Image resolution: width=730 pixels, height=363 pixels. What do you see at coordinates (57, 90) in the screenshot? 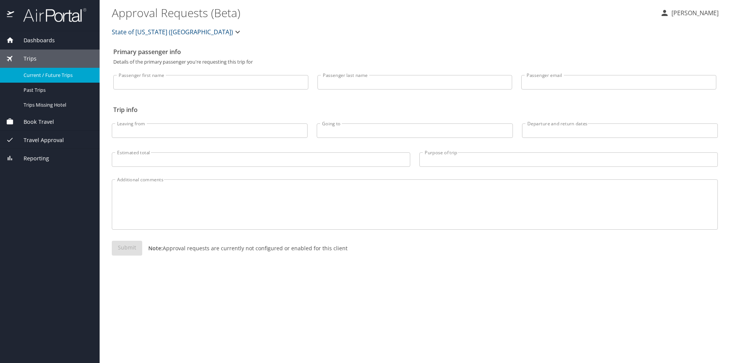
I see `span: Past Trips` at bounding box center [57, 90].